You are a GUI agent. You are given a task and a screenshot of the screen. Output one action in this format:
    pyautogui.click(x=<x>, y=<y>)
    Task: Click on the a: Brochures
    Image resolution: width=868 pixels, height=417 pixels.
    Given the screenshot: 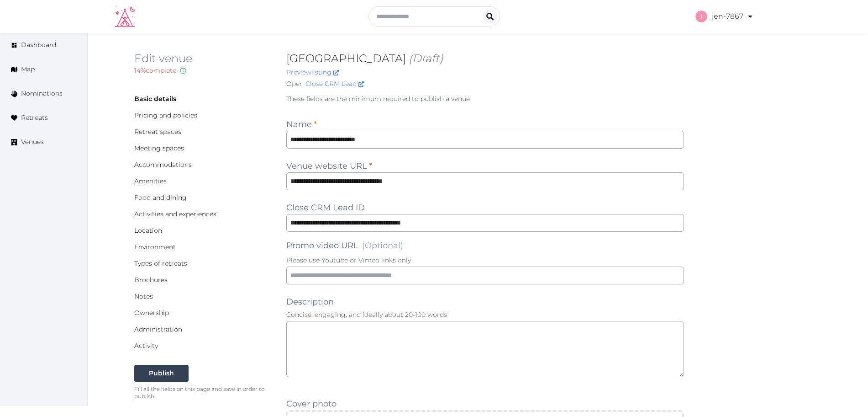 What is the action you would take?
    pyautogui.click(x=150, y=279)
    